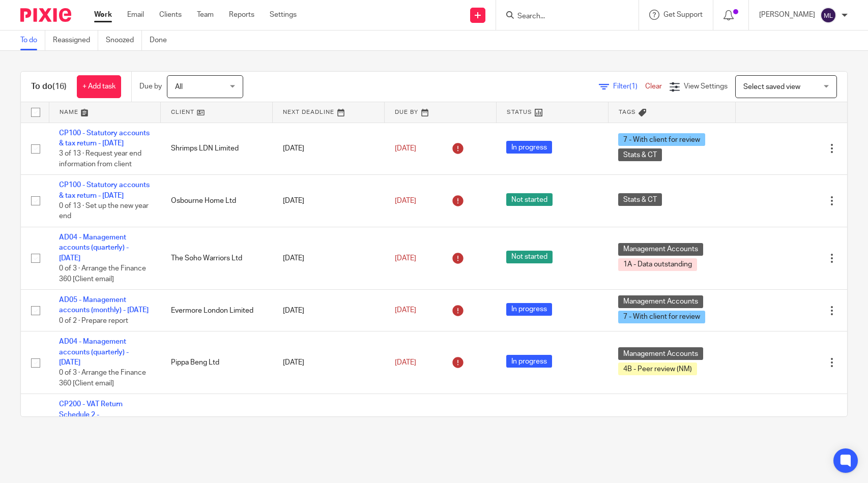 The image size is (868, 483). I want to click on img: svg%3E, so click(828, 15).